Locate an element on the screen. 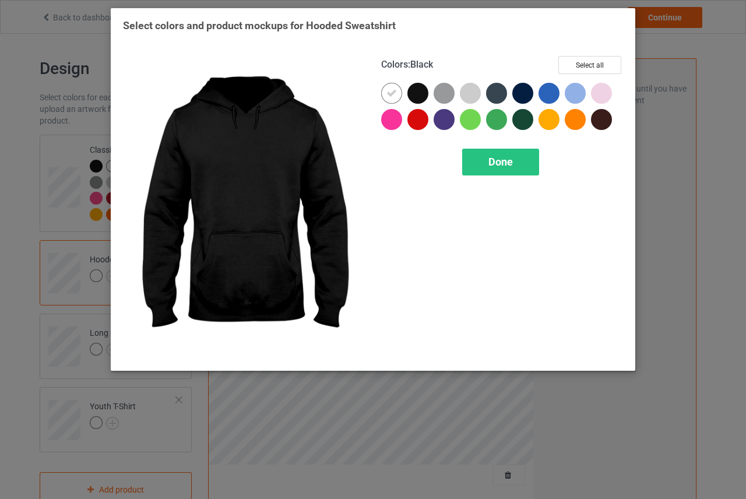  span: Done is located at coordinates (501, 161).